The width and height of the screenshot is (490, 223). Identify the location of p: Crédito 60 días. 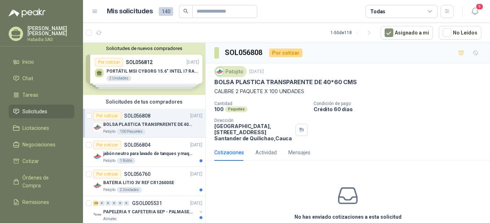
(400, 109).